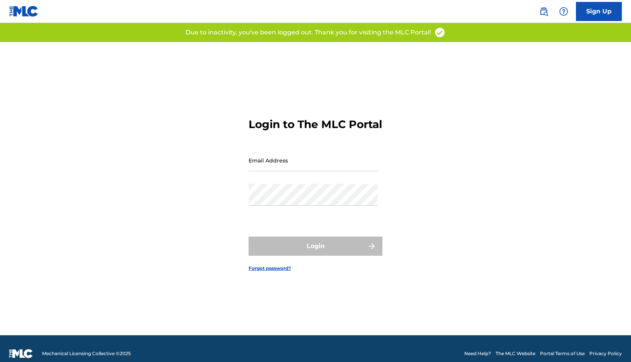 This screenshot has width=631, height=362. Describe the element at coordinates (440, 33) in the screenshot. I see `img: access` at that location.